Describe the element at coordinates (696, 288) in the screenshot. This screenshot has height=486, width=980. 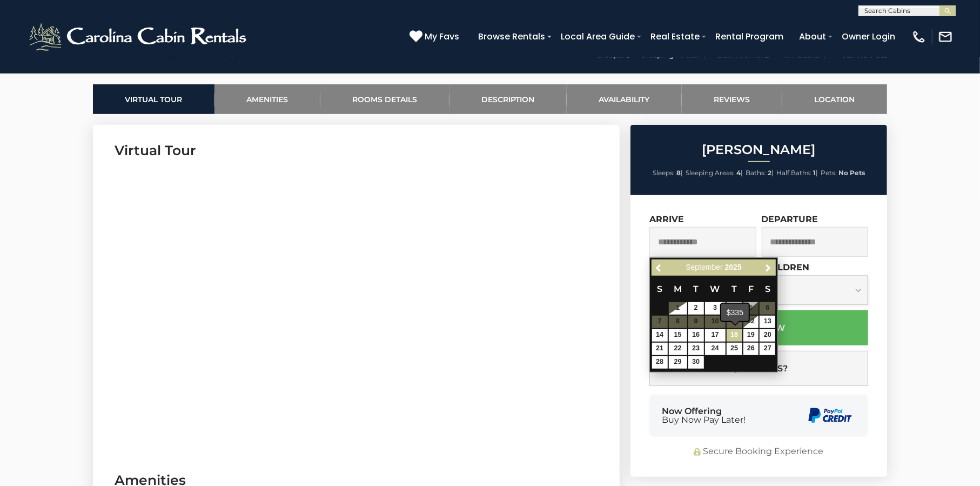
I see `span: Tuesday` at that location.